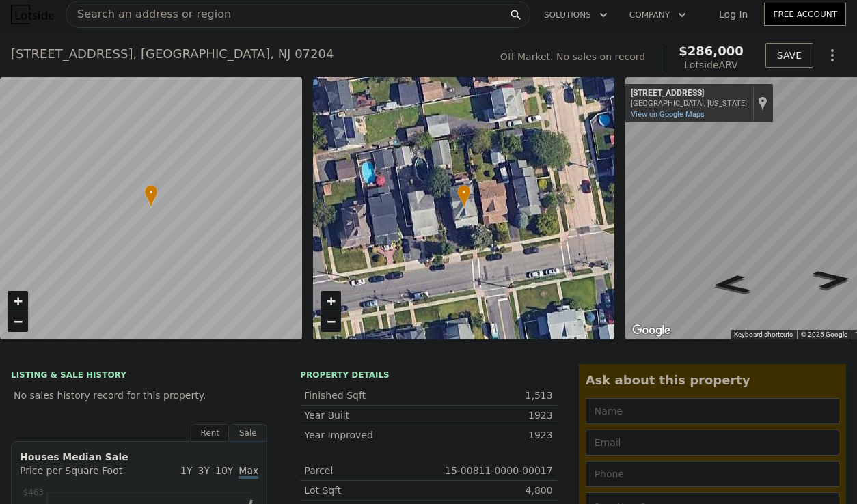 The image size is (857, 504). Describe the element at coordinates (366, 436) in the screenshot. I see `div: Year Improved` at that location.